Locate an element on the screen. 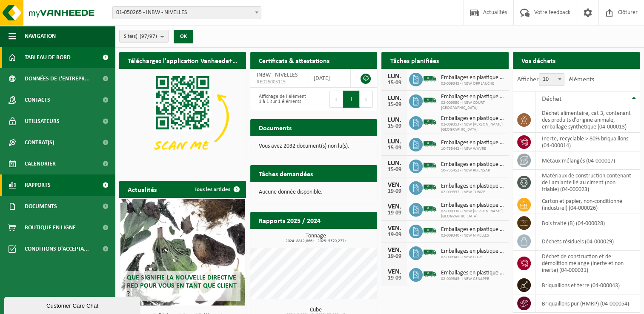 This screenshot has height=314, width=644. td: Inerte, recyclable > 80% briquaillons (04-000014) is located at coordinates (587, 142).